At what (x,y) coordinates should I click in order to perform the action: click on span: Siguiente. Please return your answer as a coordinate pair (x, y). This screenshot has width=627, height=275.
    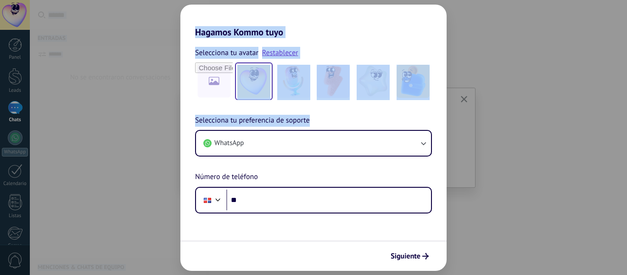
    Looking at the image, I should click on (406, 256).